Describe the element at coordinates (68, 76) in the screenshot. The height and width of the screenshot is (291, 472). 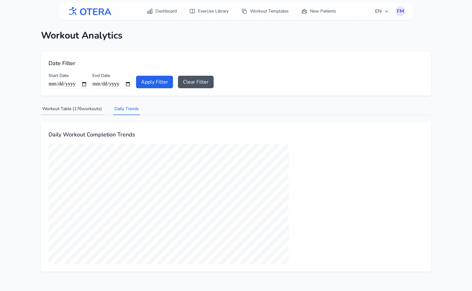
I see `label: Start Date` at that location.